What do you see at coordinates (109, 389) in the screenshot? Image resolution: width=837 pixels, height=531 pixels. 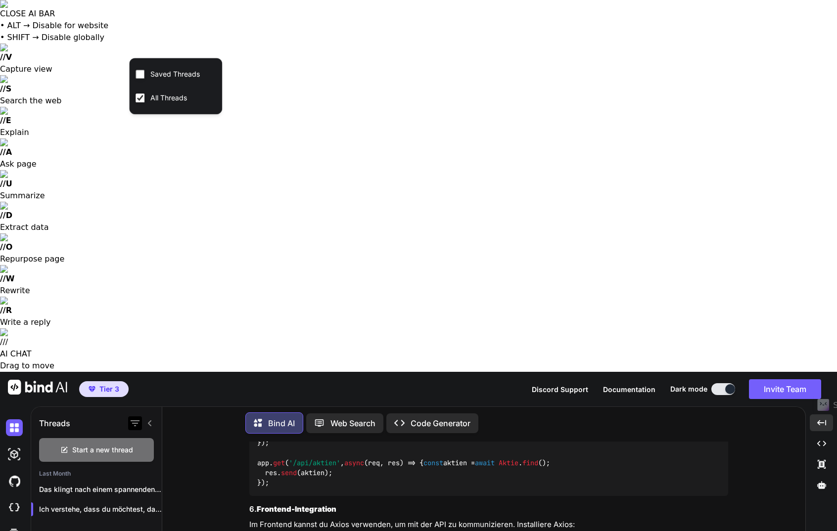 I see `span: Tier 3` at bounding box center [109, 389].